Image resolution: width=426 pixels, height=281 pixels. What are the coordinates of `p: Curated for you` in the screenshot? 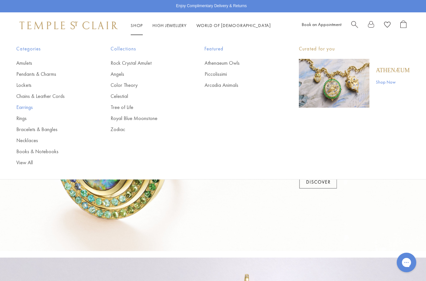 It's located at (354, 49).